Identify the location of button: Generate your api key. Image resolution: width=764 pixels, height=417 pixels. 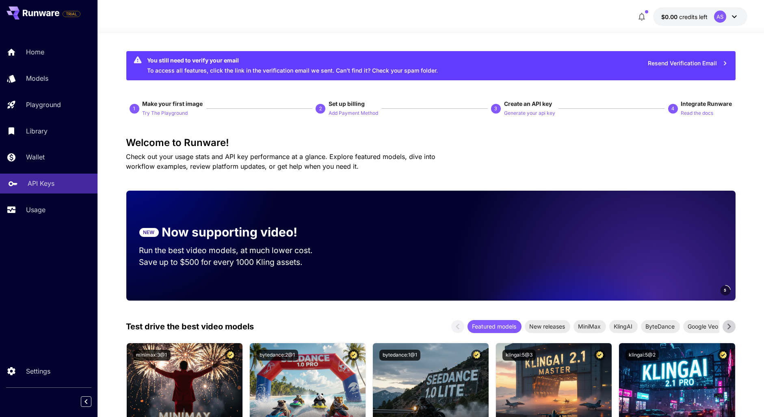
(529, 113).